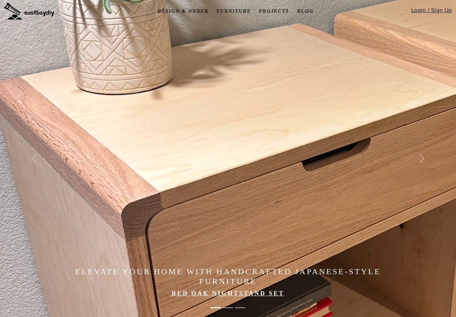  What do you see at coordinates (233, 11) in the screenshot?
I see `a: Furniture` at bounding box center [233, 11].